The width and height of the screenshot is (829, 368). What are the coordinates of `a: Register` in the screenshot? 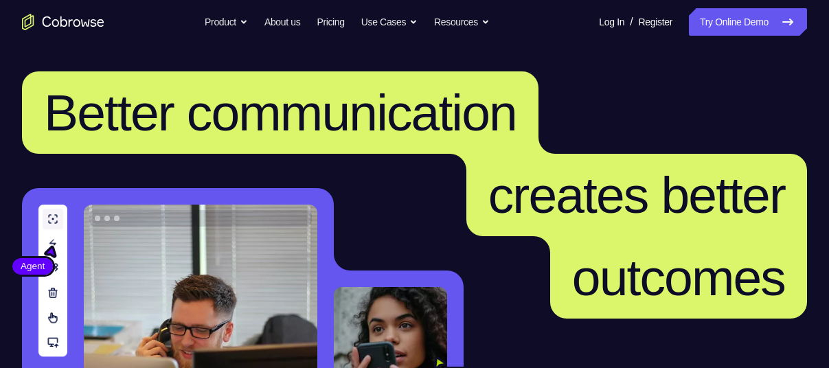 It's located at (656, 22).